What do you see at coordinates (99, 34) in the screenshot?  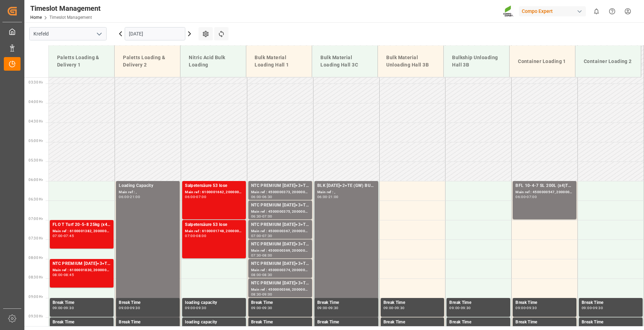 I see `button: open menu` at bounding box center [99, 34].